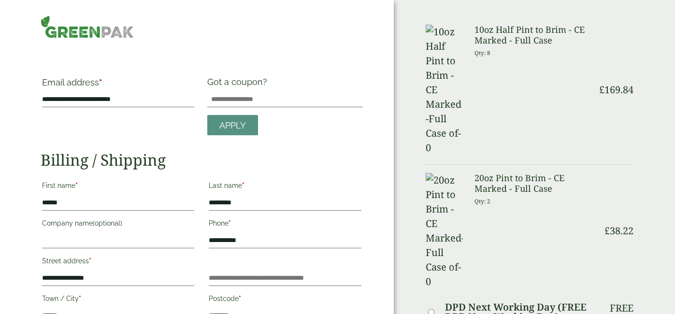 The width and height of the screenshot is (675, 314). I want to click on label: Email address, so click(118, 85).